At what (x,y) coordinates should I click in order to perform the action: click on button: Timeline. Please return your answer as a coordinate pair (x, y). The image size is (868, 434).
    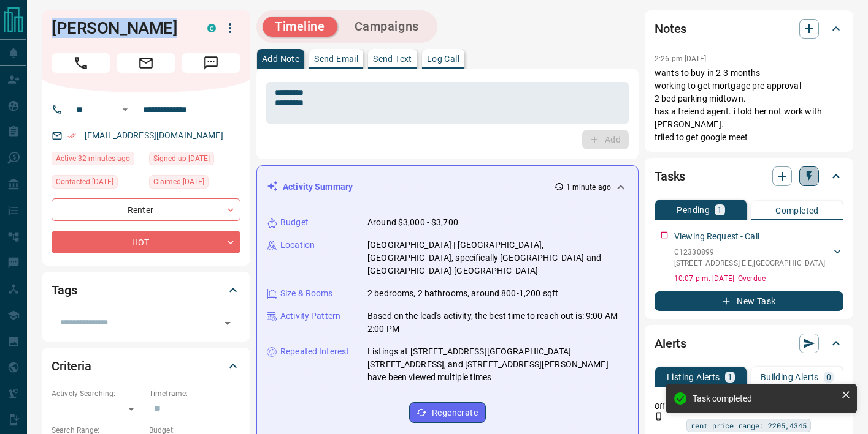
    Looking at the image, I should click on (300, 26).